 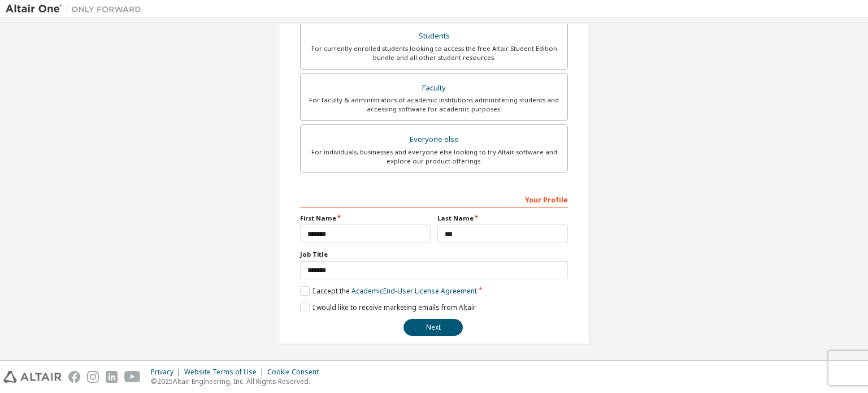 I want to click on img: instagram.svg, so click(x=93, y=376).